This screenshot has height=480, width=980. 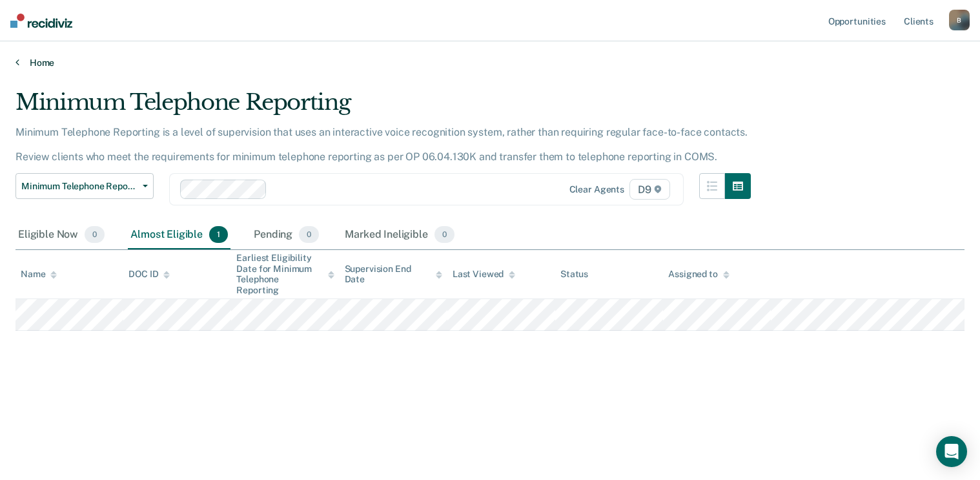 What do you see at coordinates (490, 63) in the screenshot?
I see `a: Home` at bounding box center [490, 63].